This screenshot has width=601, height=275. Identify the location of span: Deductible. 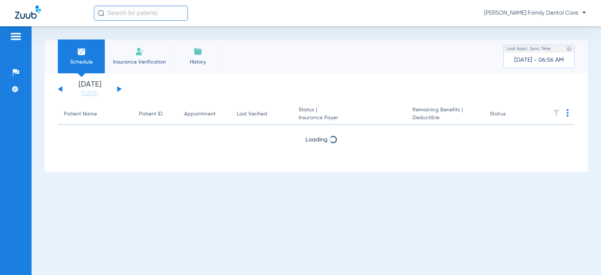
(445, 118).